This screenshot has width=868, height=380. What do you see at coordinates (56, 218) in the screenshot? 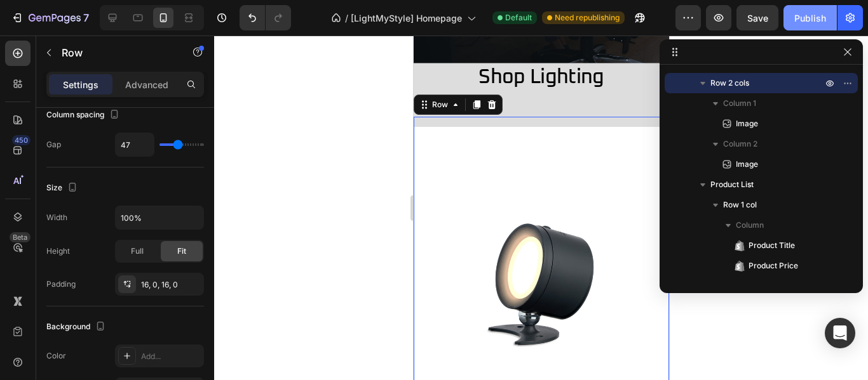
I see `div: Width` at bounding box center [56, 218].